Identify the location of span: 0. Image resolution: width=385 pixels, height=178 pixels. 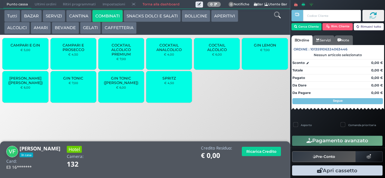
(231, 5).